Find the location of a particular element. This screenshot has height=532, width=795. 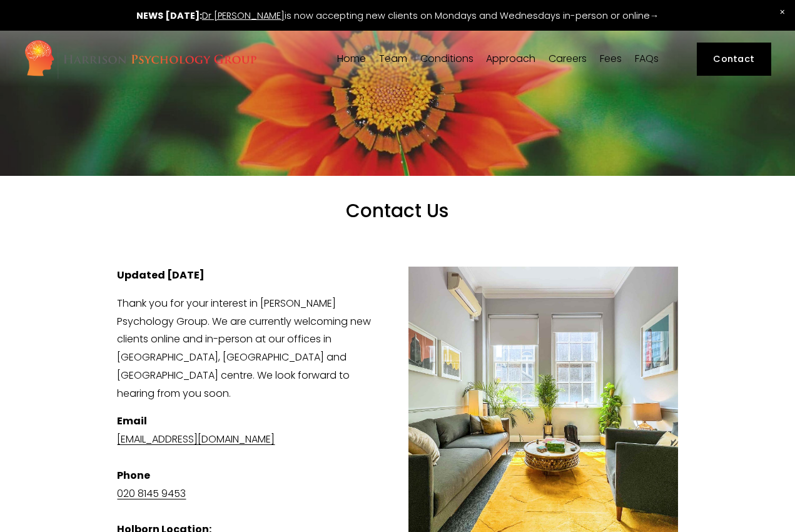

strong: Email is located at coordinates (132, 420).